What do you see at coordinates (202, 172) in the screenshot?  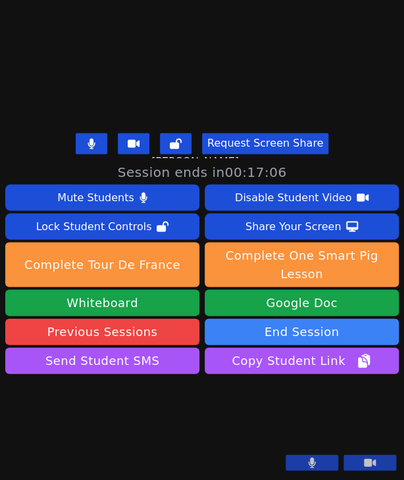 I see `span: Session ends in` at bounding box center [202, 172].